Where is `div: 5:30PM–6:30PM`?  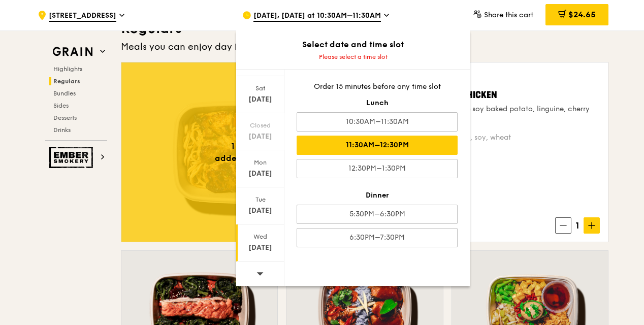 div: 5:30PM–6:30PM is located at coordinates (377, 214).